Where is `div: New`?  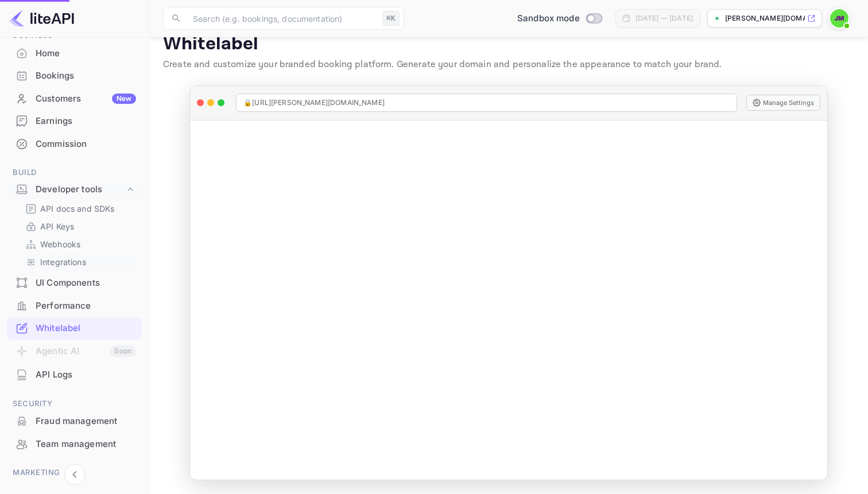
div: New is located at coordinates (124, 99).